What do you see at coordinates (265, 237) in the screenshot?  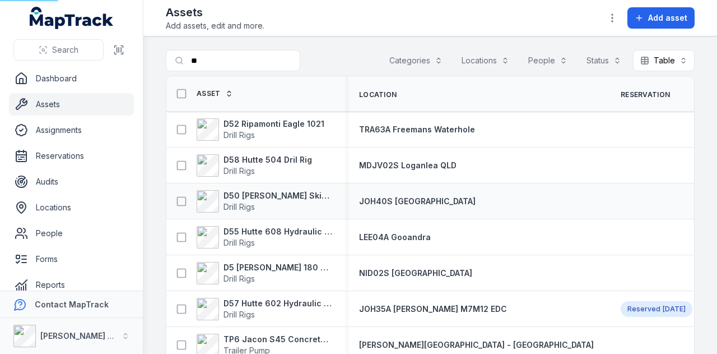 I see `a: D55 Hutte 608 Hydraulic Crawler DrillDrill Rigs` at bounding box center [265, 237].